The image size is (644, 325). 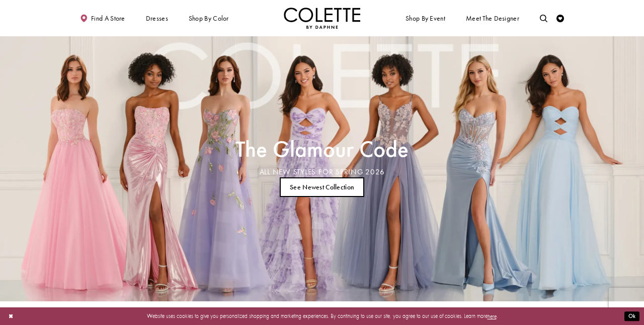 What do you see at coordinates (492, 316) in the screenshot?
I see `a: here` at bounding box center [492, 316].